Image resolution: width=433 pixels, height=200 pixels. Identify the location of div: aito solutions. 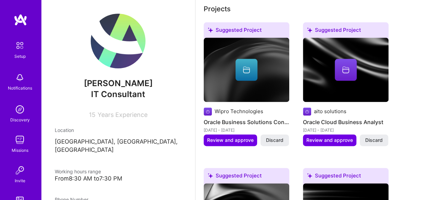
(330, 111).